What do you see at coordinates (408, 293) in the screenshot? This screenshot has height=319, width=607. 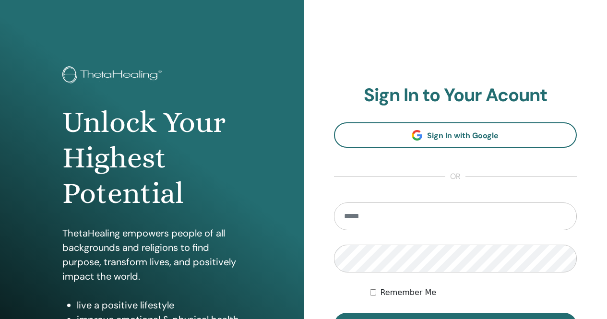 I see `label: Remember Me` at bounding box center [408, 293].